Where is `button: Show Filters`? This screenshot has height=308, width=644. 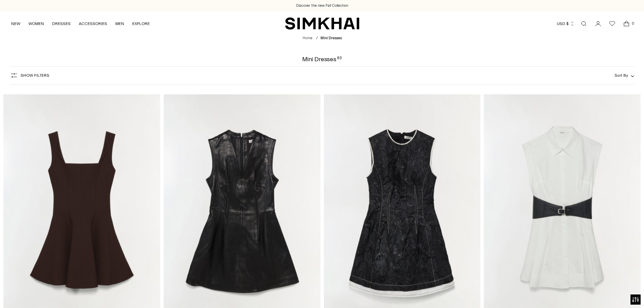
button: Show Filters is located at coordinates (30, 75).